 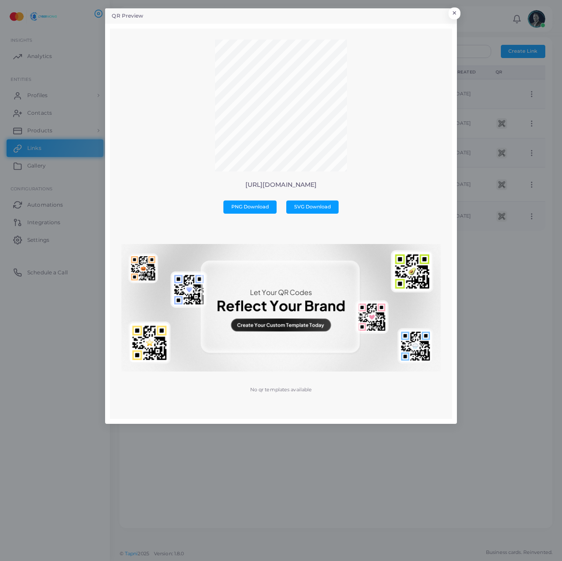 I want to click on img: No qr templates, so click(x=281, y=308).